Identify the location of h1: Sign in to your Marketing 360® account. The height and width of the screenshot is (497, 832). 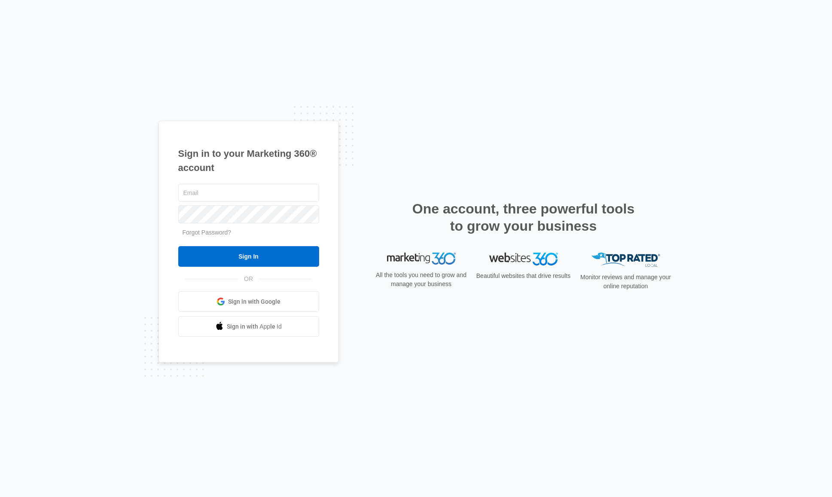
(249, 161).